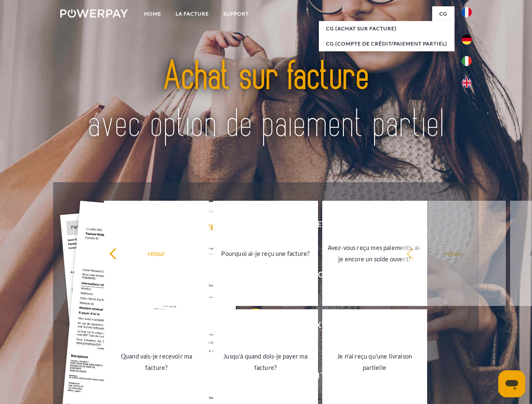  What do you see at coordinates (266, 362) in the screenshot?
I see `div: Jusqu'à quand dois-je payer ma facture?` at bounding box center [266, 362].